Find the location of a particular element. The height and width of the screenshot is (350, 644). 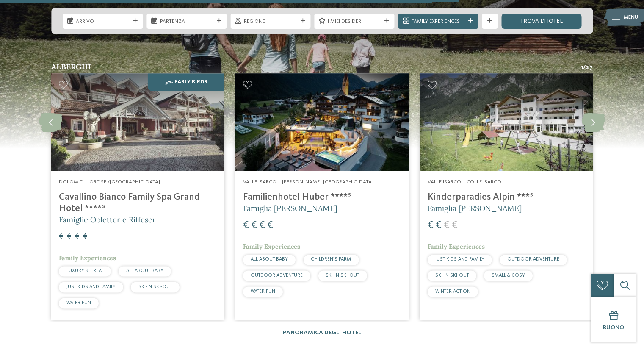

span: 27 is located at coordinates (589, 67).